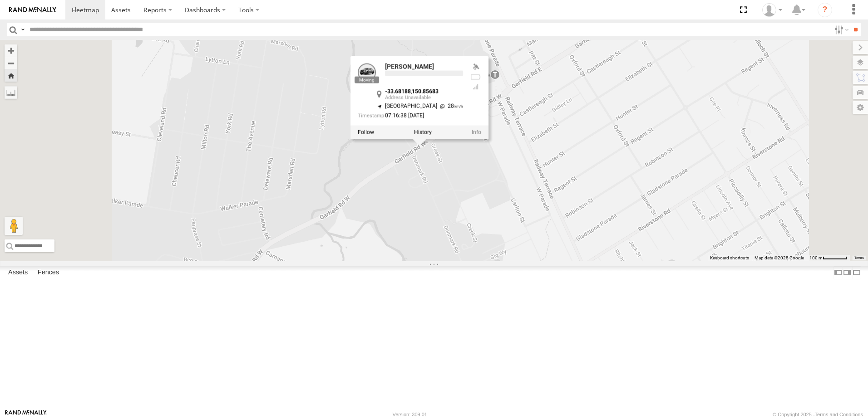 This screenshot has width=868, height=419. Describe the element at coordinates (859, 258) in the screenshot. I see `a: Terms (opens in new tab)` at that location.